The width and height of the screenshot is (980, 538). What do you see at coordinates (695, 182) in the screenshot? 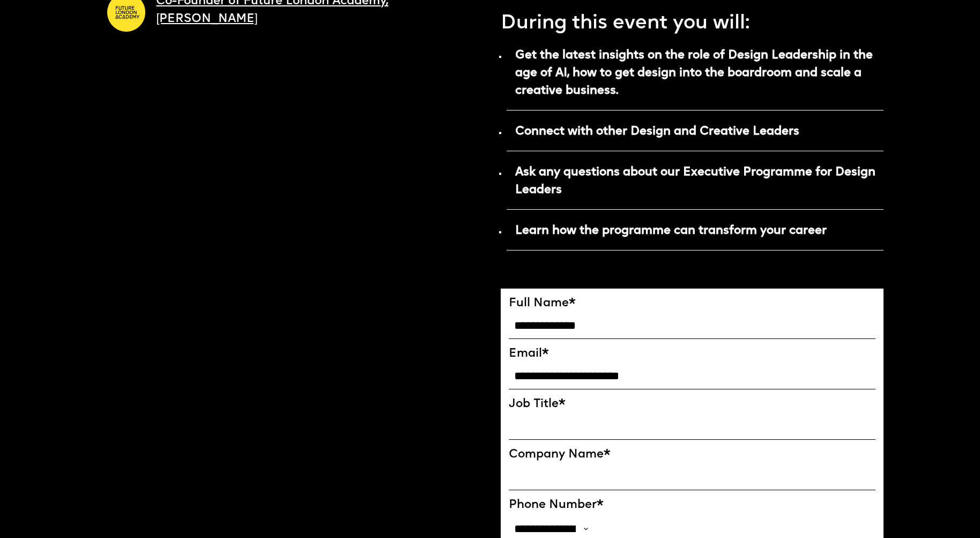
I see `strong: Ask any questions about our Executive Programme for Design Leaders` at bounding box center [695, 182].